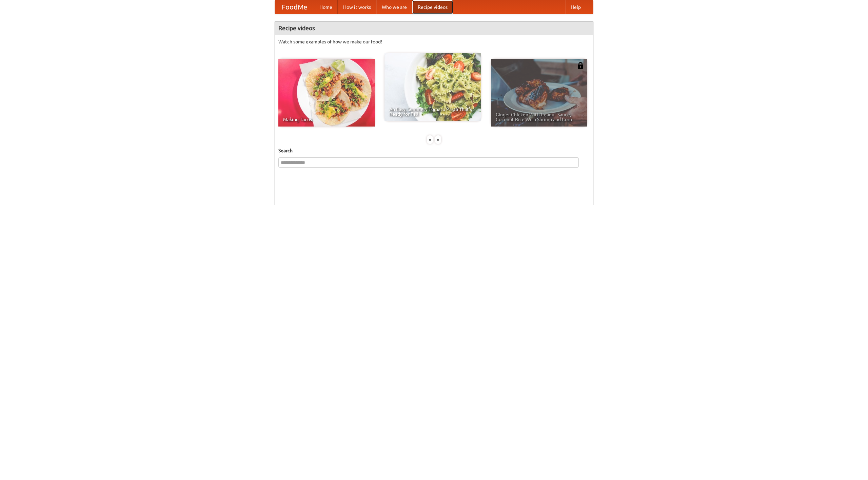  Describe the element at coordinates (576, 7) in the screenshot. I see `a: Help` at that location.